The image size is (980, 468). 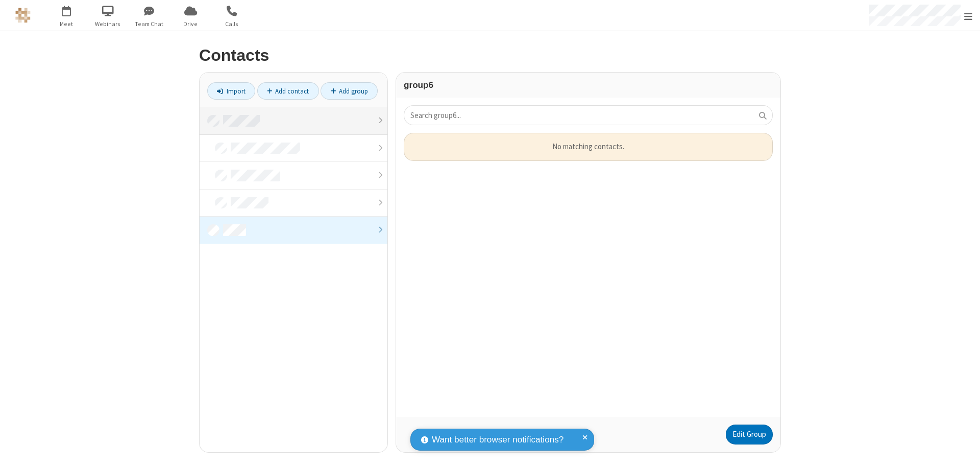 What do you see at coordinates (588, 85) in the screenshot?
I see `h3: group6` at bounding box center [588, 85].